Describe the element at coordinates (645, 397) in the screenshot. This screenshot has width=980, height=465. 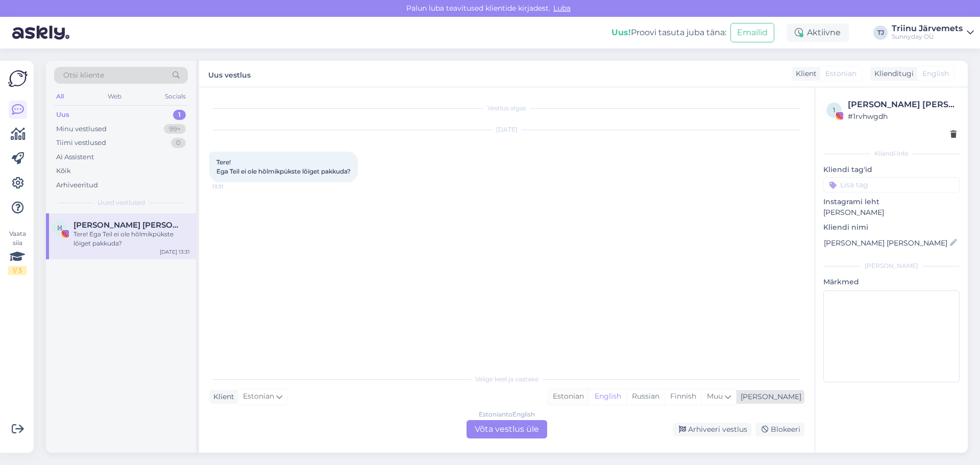
I see `div: Russian` at that location.